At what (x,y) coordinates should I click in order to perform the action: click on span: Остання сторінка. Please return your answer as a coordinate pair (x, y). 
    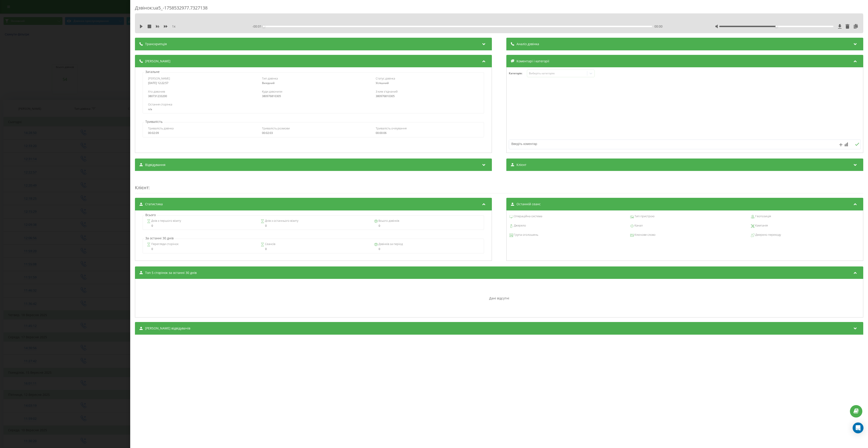
    Looking at the image, I should click on (160, 104).